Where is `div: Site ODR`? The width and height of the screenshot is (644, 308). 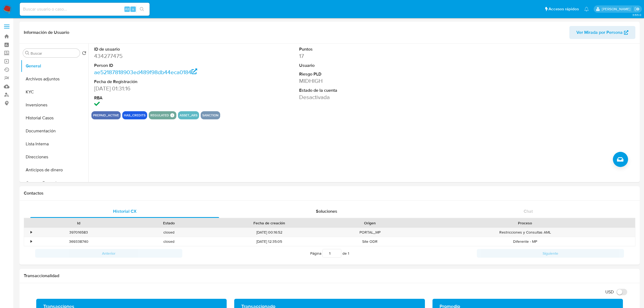 div: Site ODR is located at coordinates (370, 241).